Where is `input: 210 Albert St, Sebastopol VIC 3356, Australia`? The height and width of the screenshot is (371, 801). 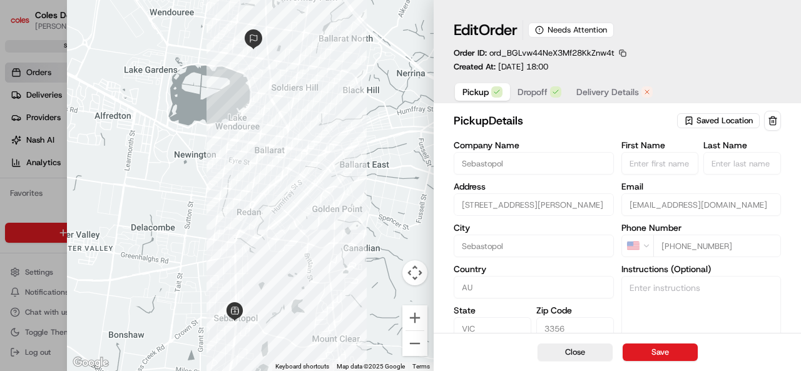
input: 210 Albert St, Sebastopol VIC 3356, Australia is located at coordinates (533, 205).